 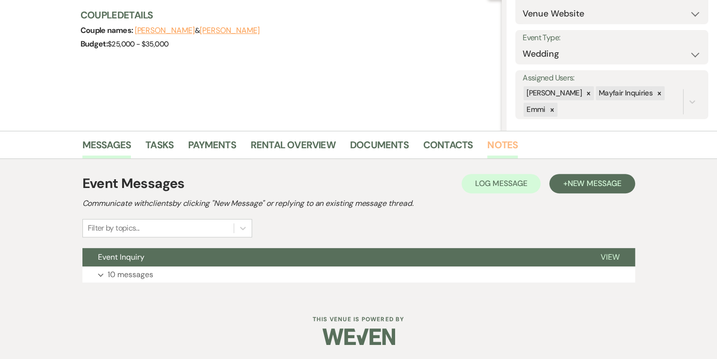 What do you see at coordinates (113, 228) in the screenshot?
I see `div: Filter by topics...` at bounding box center [113, 228].